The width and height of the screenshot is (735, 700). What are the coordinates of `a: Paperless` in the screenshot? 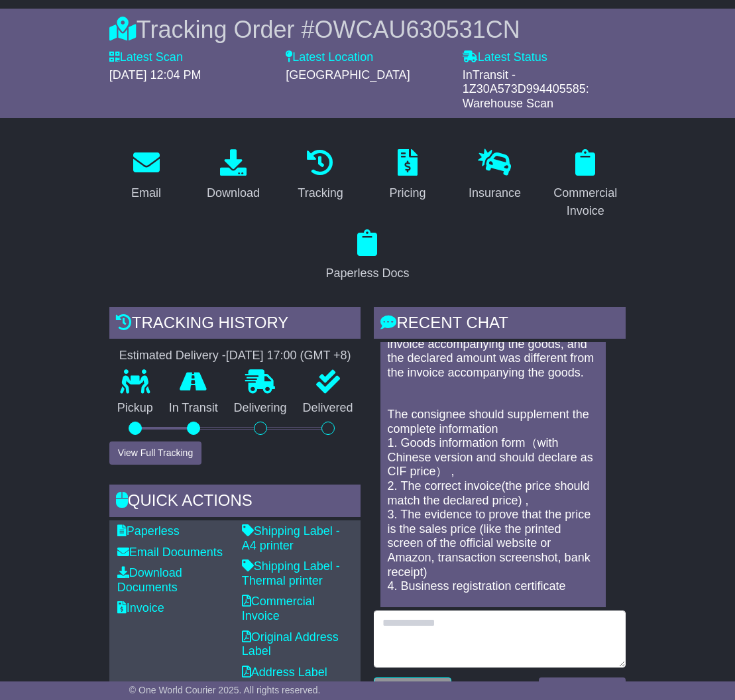 It's located at (148, 531).